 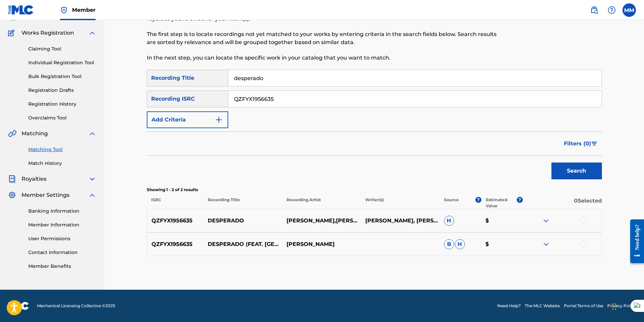 What do you see at coordinates (175, 203) in the screenshot?
I see `p: ISRC` at bounding box center [175, 203].